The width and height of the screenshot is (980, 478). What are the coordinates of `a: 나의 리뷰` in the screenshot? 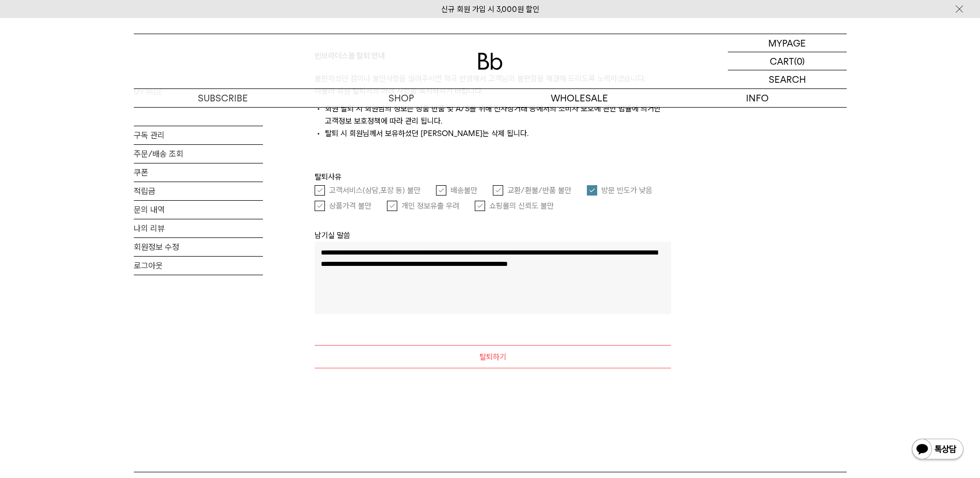 It's located at (198, 228).